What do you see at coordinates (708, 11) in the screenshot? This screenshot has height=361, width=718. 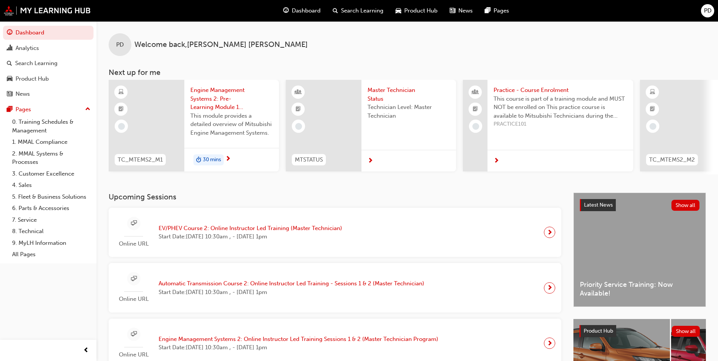 I see `button: PD` at bounding box center [708, 11].